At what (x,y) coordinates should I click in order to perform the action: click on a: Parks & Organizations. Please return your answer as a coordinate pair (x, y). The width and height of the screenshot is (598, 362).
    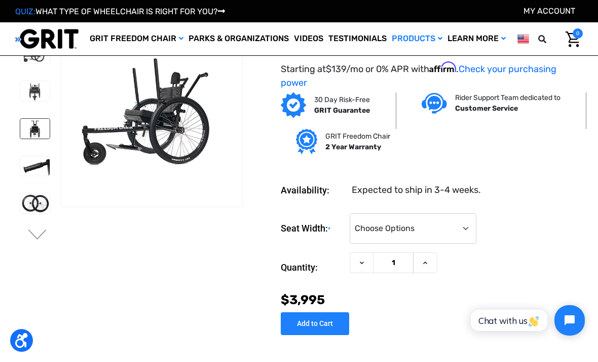
    Looking at the image, I should click on (239, 39).